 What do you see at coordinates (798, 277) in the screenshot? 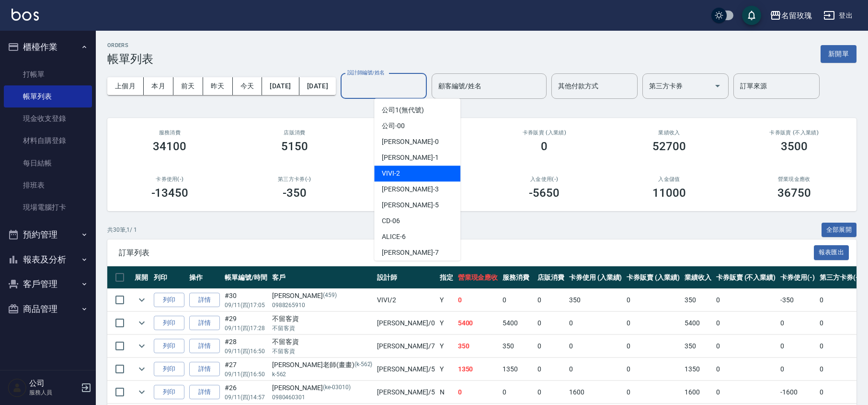
I see `th: 卡券使用(-)` at bounding box center [798, 277].